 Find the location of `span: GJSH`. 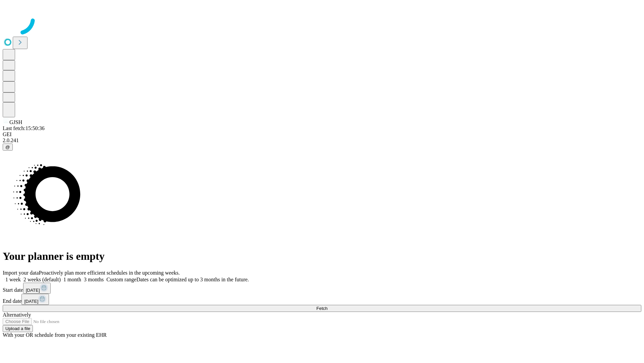

span: GJSH is located at coordinates (16, 122).